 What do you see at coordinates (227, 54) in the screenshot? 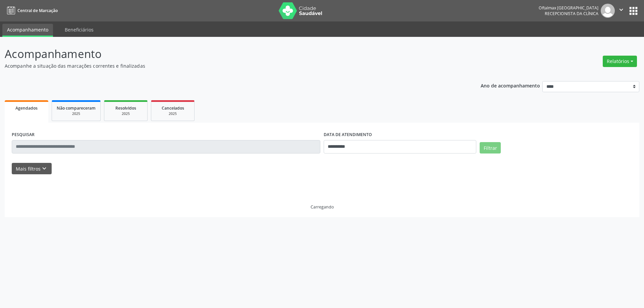
I see `p: Acompanhamento` at bounding box center [227, 54].